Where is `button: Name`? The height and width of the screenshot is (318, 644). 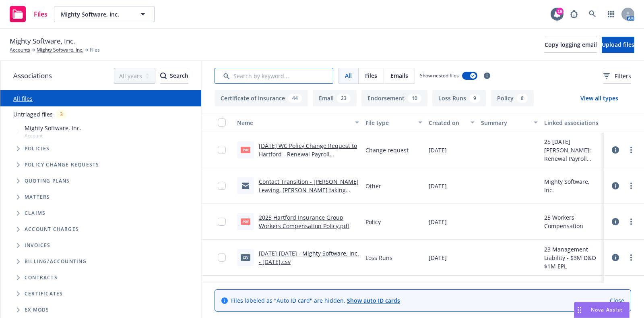 button: Name is located at coordinates (298, 122).